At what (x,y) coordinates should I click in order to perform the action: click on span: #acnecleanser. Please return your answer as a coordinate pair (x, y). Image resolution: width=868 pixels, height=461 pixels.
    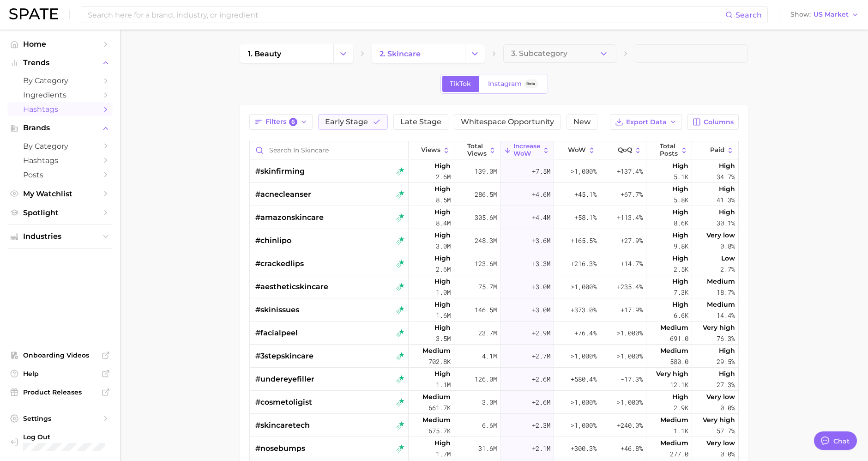
    Looking at the image, I should click on (283, 194).